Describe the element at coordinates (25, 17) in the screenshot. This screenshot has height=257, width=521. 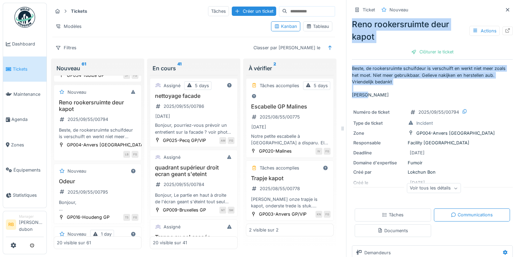
I see `img: Badge_color-CXgf-gQk.svg` at that location.